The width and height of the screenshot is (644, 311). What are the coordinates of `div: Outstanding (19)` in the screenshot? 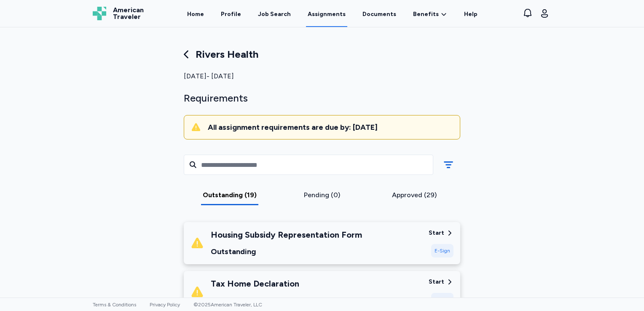 It's located at (230, 195).